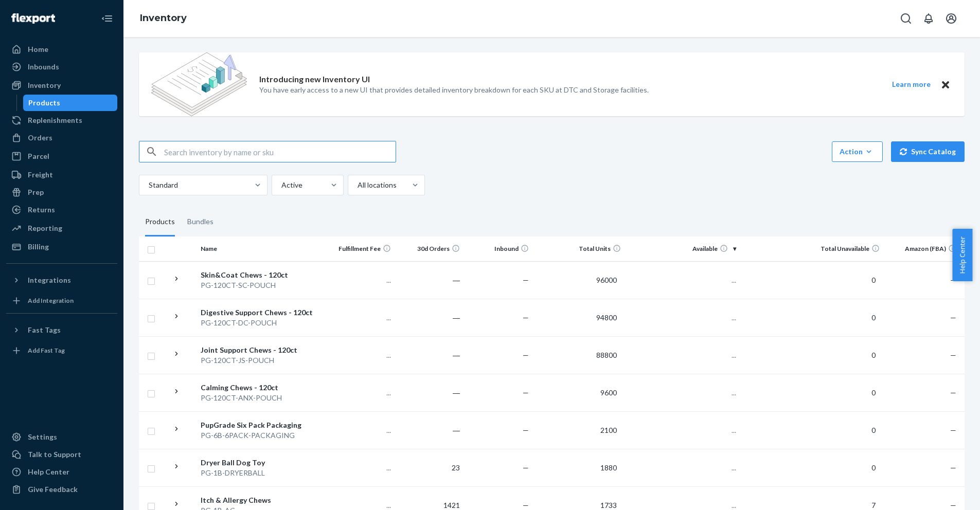 This screenshot has height=510, width=980. What do you see at coordinates (911, 84) in the screenshot?
I see `button: Learn more` at bounding box center [911, 84].